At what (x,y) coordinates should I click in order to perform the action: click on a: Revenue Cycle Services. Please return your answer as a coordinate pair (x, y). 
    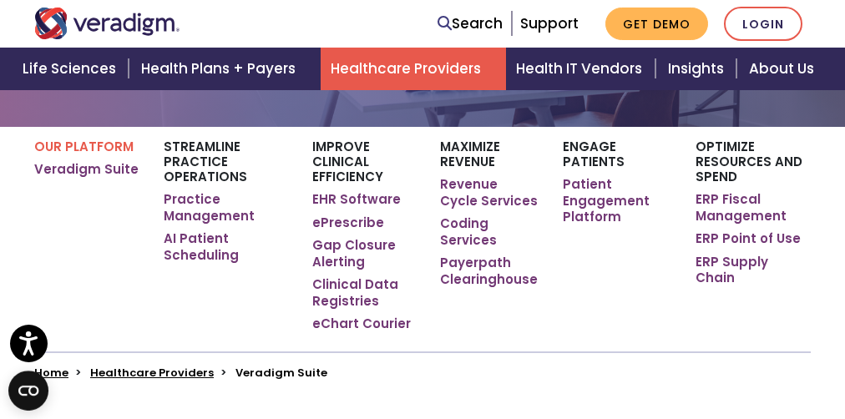
    Looking at the image, I should click on (488, 192).